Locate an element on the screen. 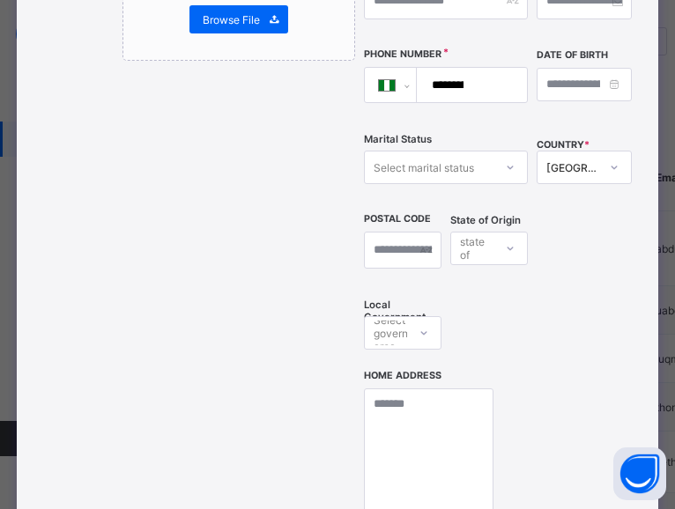  span: Marital Status is located at coordinates (398, 139).